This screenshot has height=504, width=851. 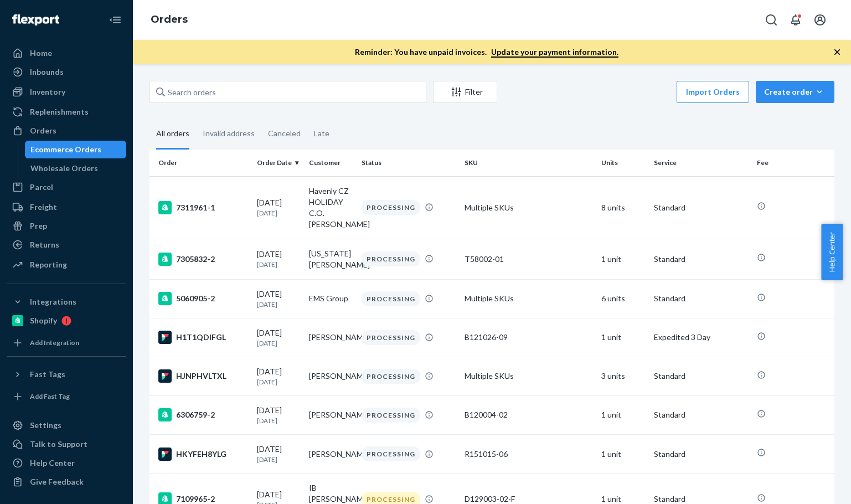 I want to click on div: Customer, so click(x=331, y=162).